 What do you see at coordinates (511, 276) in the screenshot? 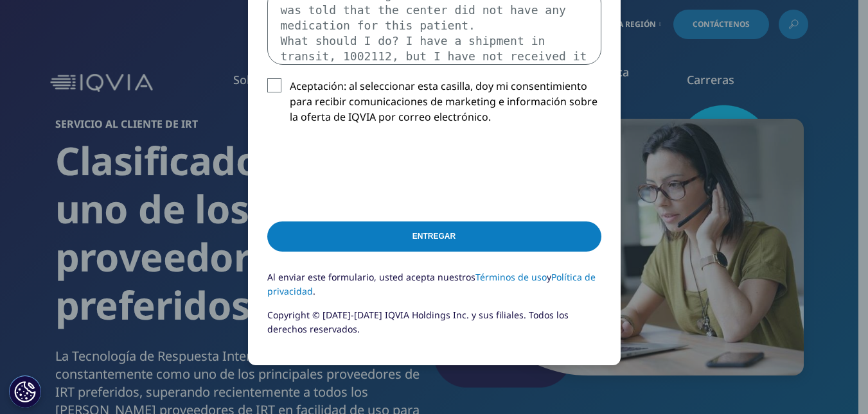
I see `a: Términos de uso` at bounding box center [511, 276].